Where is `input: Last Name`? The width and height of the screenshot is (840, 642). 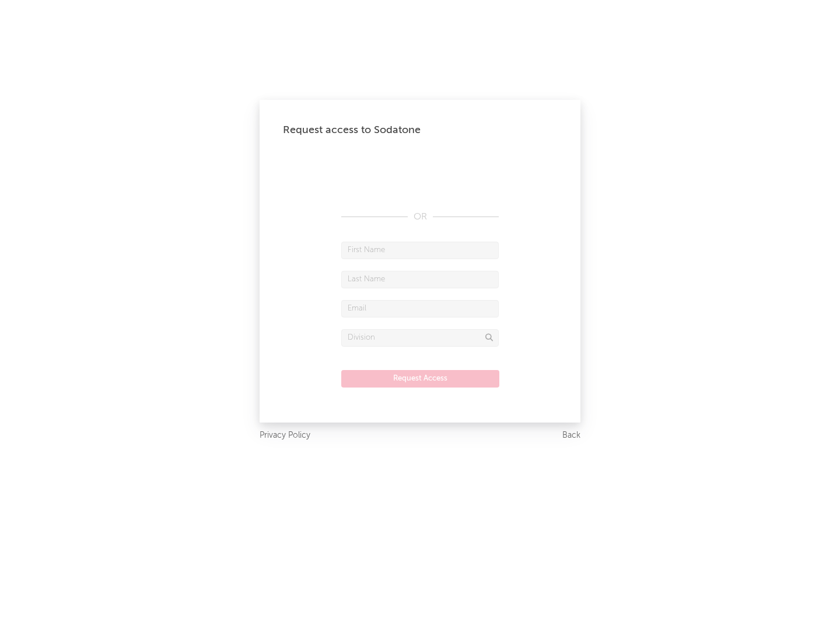
input: Last Name is located at coordinates (420, 280).